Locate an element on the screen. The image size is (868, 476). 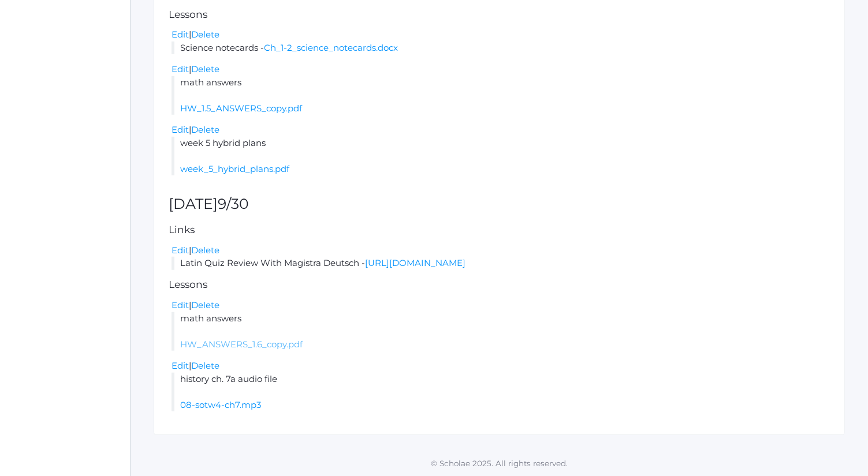
li: Latin Quiz Review With Magistra Deutsch - is located at coordinates (500, 263).